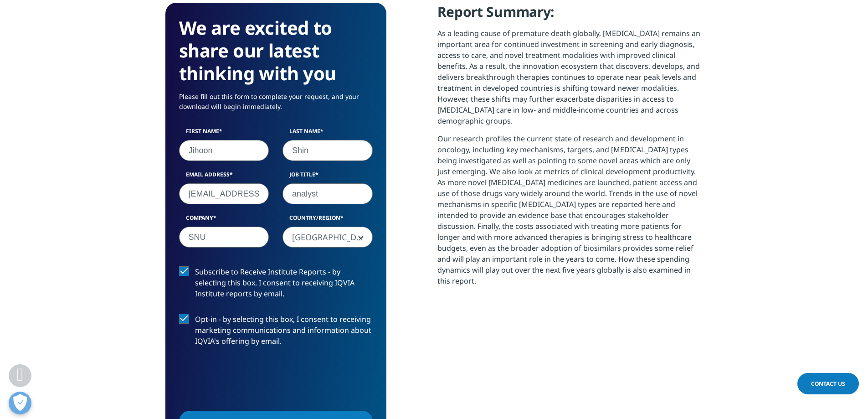 This screenshot has height=419, width=868. What do you see at coordinates (20, 403) in the screenshot?
I see `button: 개방형 기본 설정` at bounding box center [20, 403].